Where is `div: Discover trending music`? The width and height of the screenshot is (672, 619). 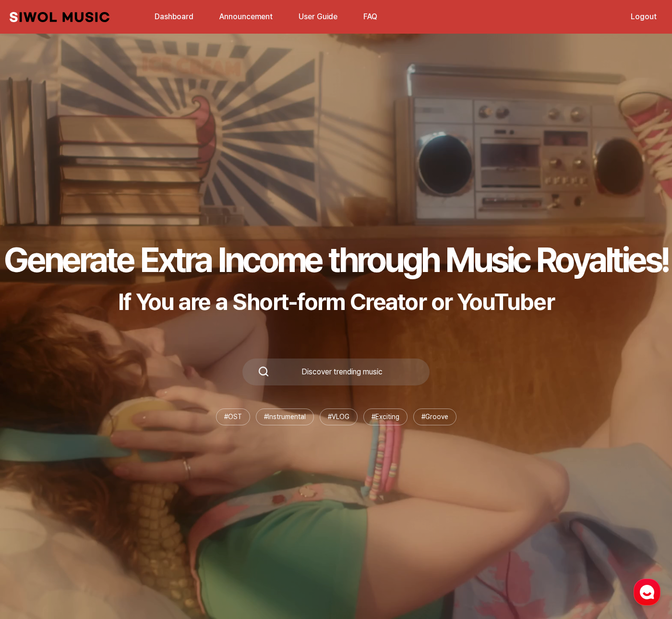
div: Discover trending music is located at coordinates (342, 372).